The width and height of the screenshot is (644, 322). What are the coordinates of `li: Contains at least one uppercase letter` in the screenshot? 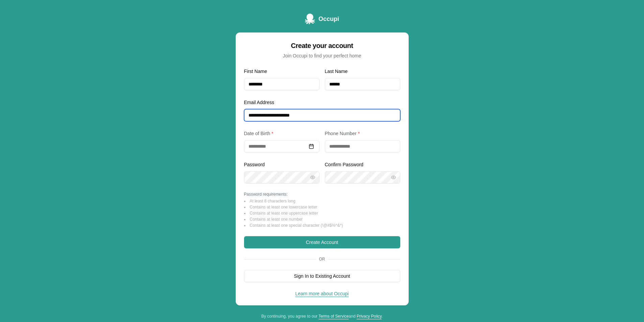 It's located at (322, 214).